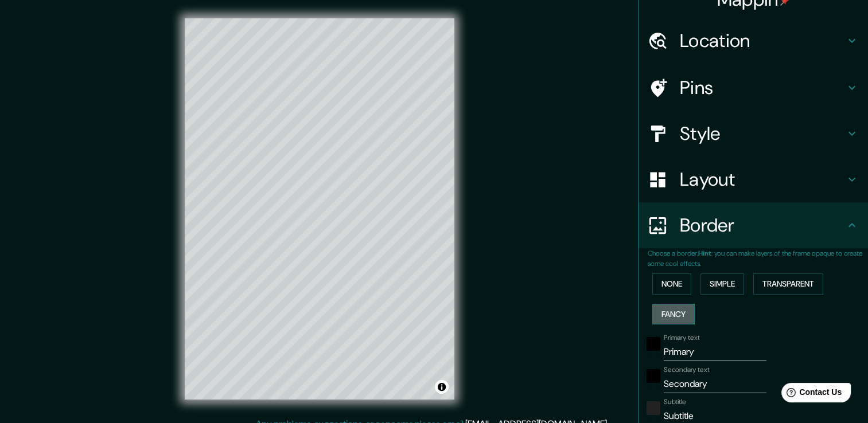 This screenshot has height=423, width=868. What do you see at coordinates (55, 13) in the screenshot?
I see `span: Contact Us` at bounding box center [55, 13].